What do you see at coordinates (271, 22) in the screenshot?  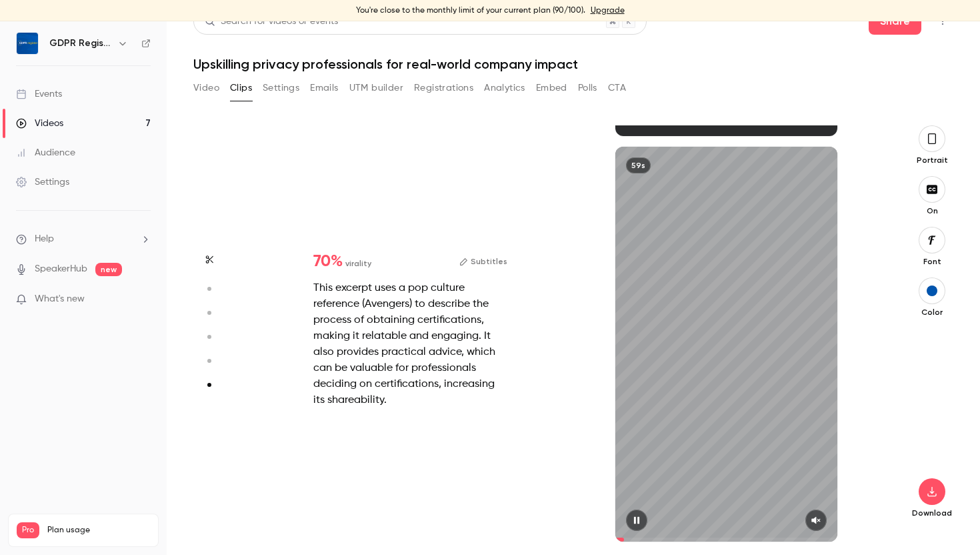 I see `div: Search for videos or events` at bounding box center [271, 22].